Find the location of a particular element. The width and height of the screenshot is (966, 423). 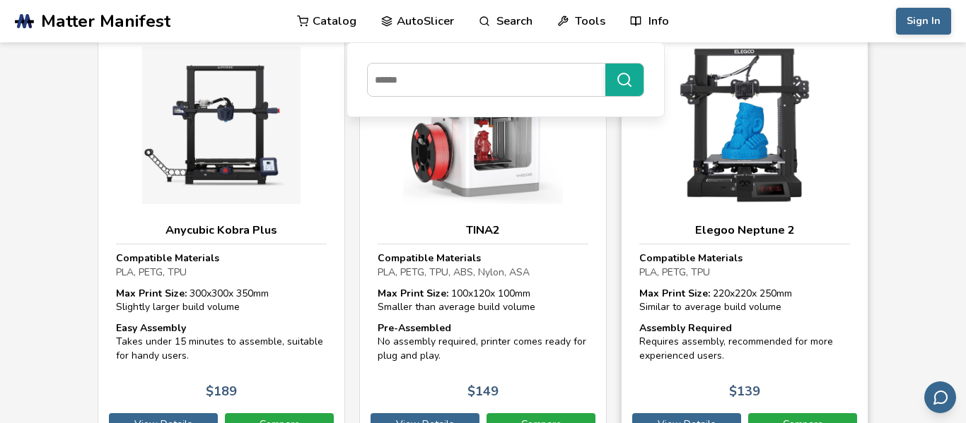

p: $ 189 is located at coordinates (221, 392).